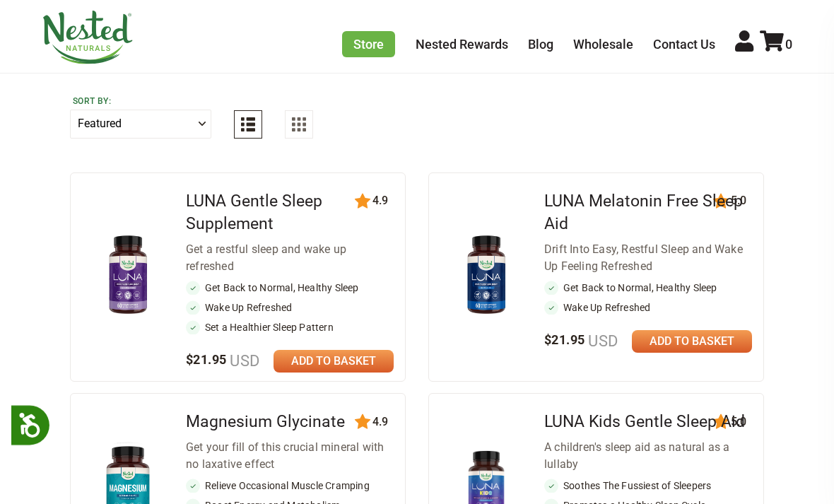 This screenshot has height=504, width=834. What do you see at coordinates (290, 258) in the screenshot?
I see `div: Get a restful sleep and wake up refreshed` at bounding box center [290, 258].